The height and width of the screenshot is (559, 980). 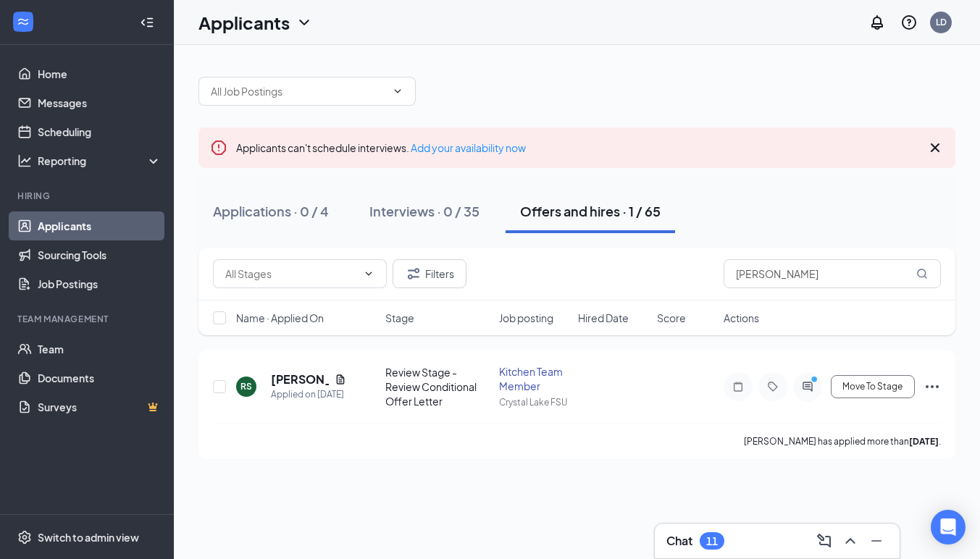 What do you see at coordinates (825, 541) in the screenshot?
I see `button: ComposeMessage` at bounding box center [825, 541].